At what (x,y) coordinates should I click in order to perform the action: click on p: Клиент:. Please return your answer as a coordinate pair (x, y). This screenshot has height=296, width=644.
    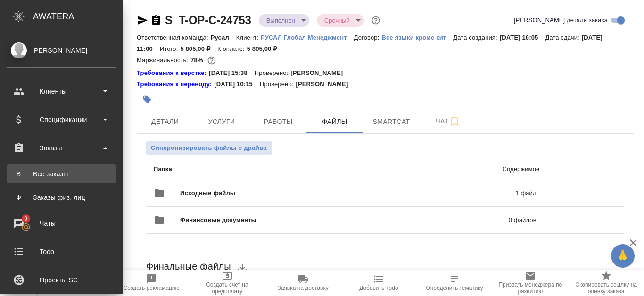
    Looking at the image, I should click on (249, 37).